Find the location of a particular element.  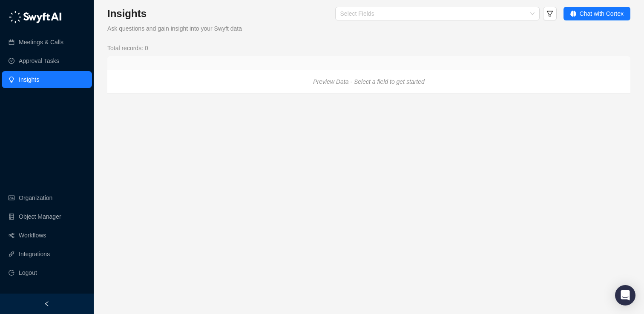

a: Organization is located at coordinates (35, 198).